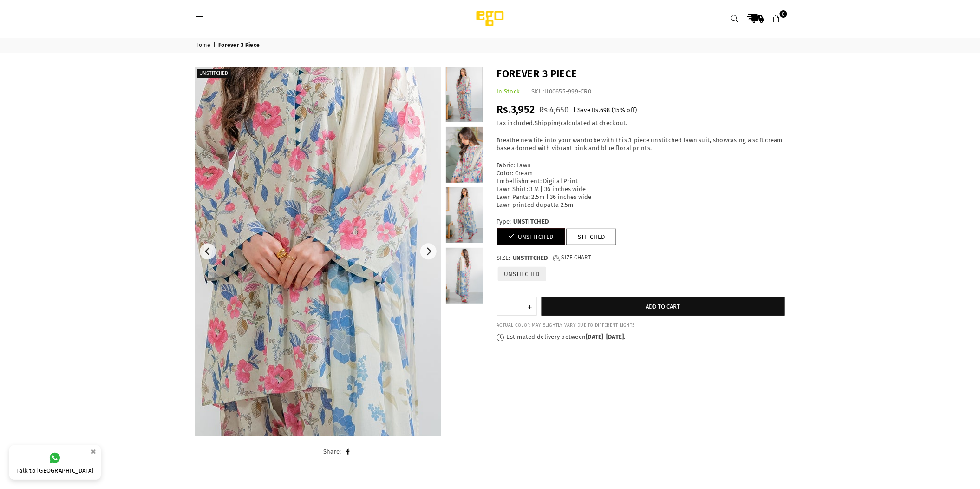  Describe the element at coordinates (490, 45) in the screenshot. I see `nav: breadcrumbs` at that location.